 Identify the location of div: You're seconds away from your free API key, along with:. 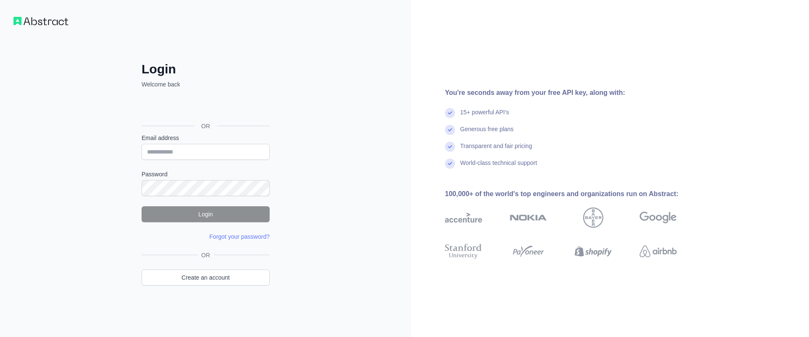
(574, 93).